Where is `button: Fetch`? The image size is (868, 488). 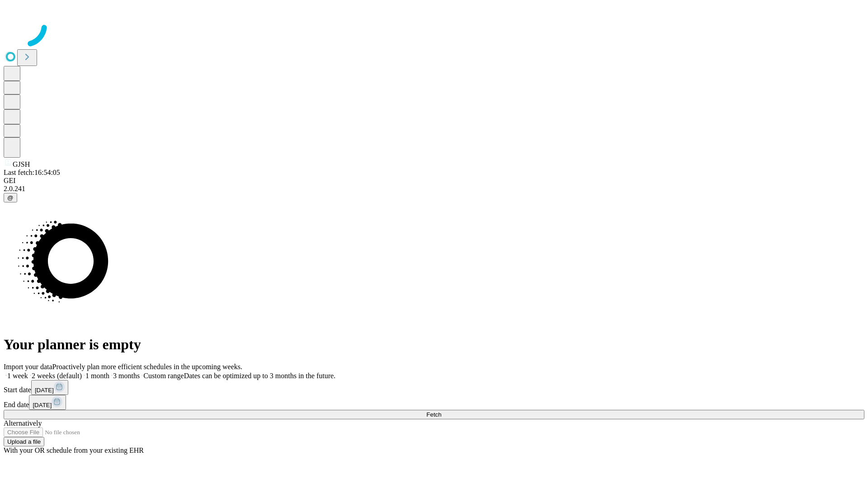
button: Fetch is located at coordinates (434, 414).